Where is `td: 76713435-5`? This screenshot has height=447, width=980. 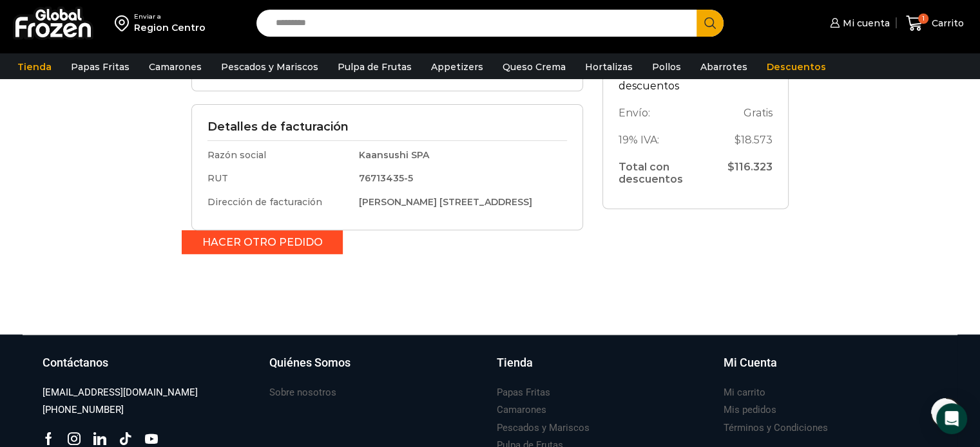 td: 76713435-5 is located at coordinates (460, 179).